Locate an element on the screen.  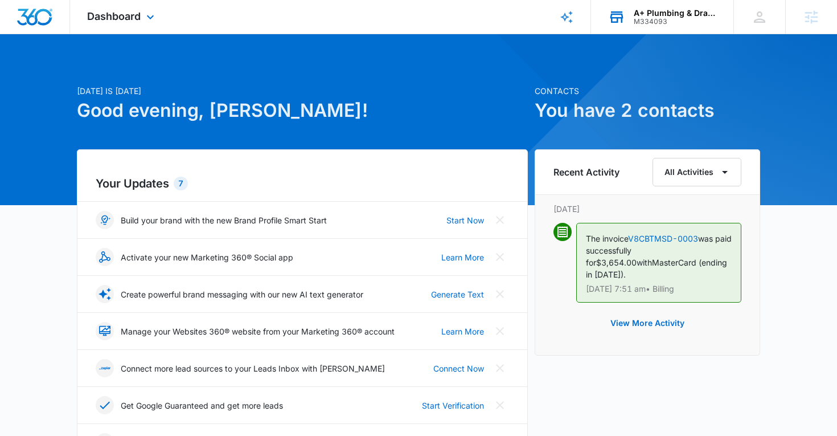
button: All Activities is located at coordinates (697, 172).